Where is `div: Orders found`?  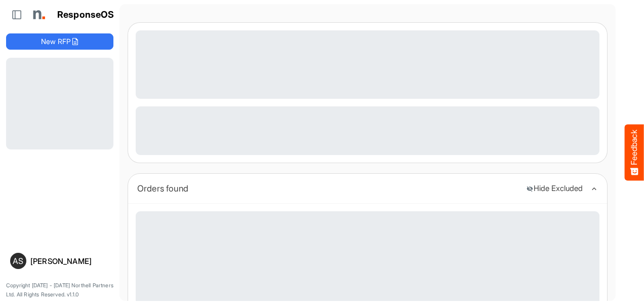
div: Orders found is located at coordinates (328, 188).